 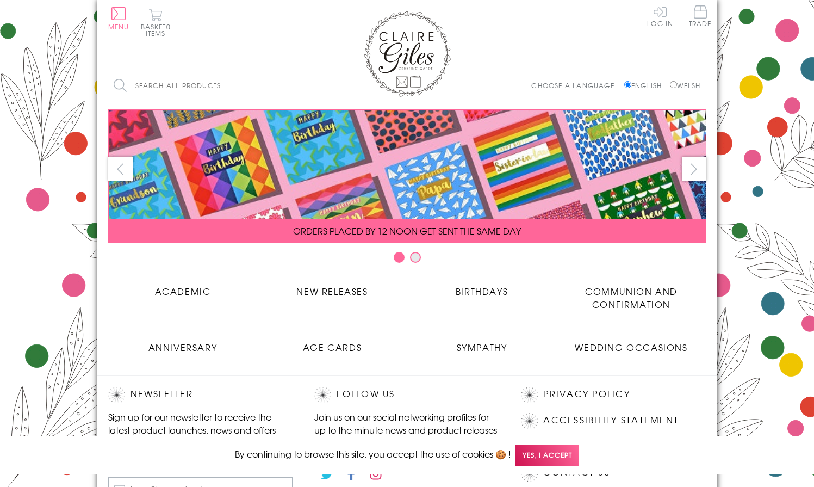 What do you see at coordinates (694, 169) in the screenshot?
I see `button: next` at bounding box center [694, 169].